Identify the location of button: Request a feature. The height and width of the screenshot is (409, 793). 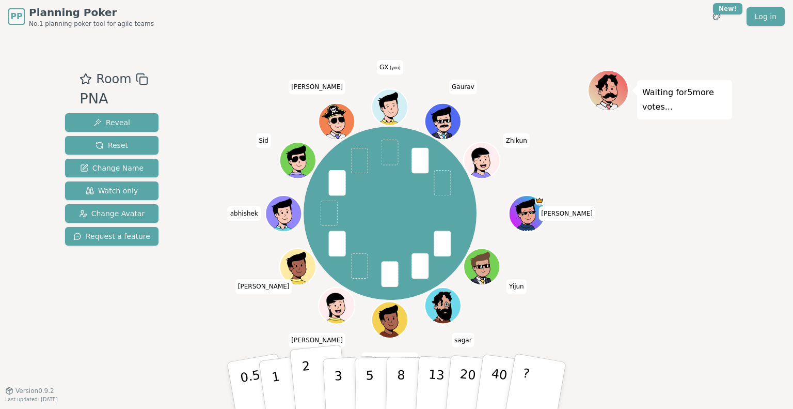
(112, 236).